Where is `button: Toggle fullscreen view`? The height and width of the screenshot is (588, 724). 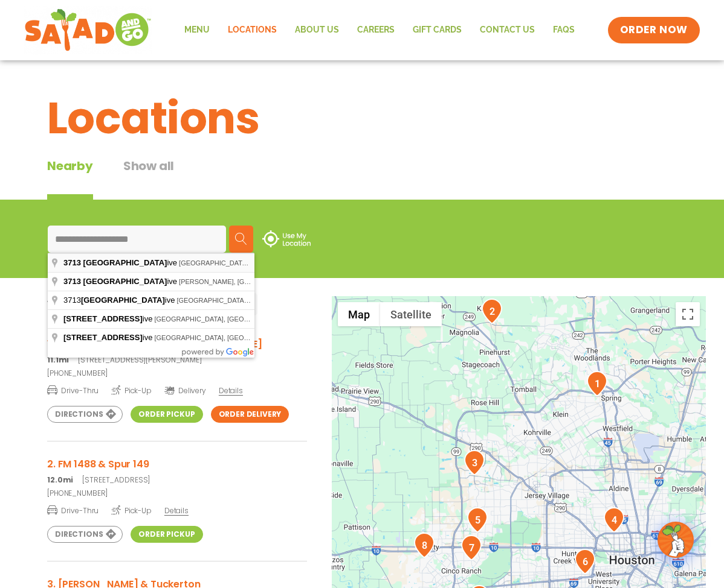 button: Toggle fullscreen view is located at coordinates (687, 314).